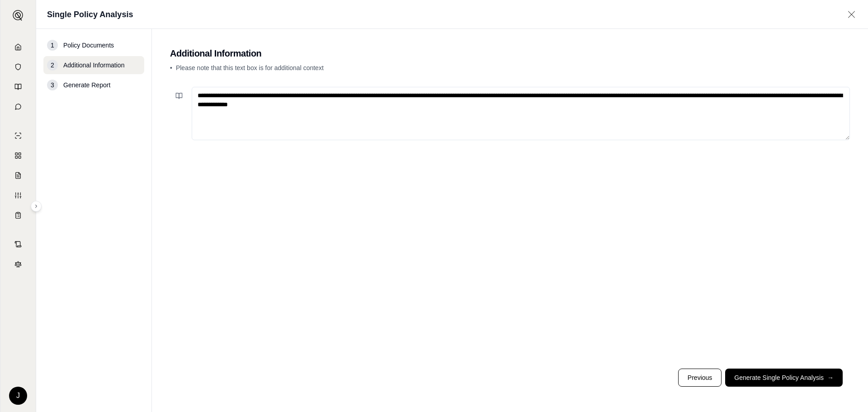  I want to click on span: Please note that this text box is for additional context, so click(250, 68).